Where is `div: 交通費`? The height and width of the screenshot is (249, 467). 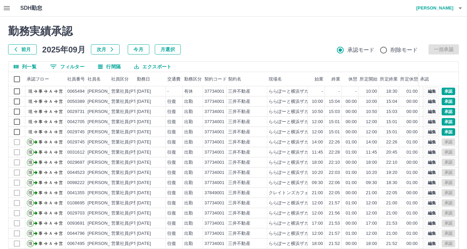 div: 交通費 is located at coordinates (174, 79).